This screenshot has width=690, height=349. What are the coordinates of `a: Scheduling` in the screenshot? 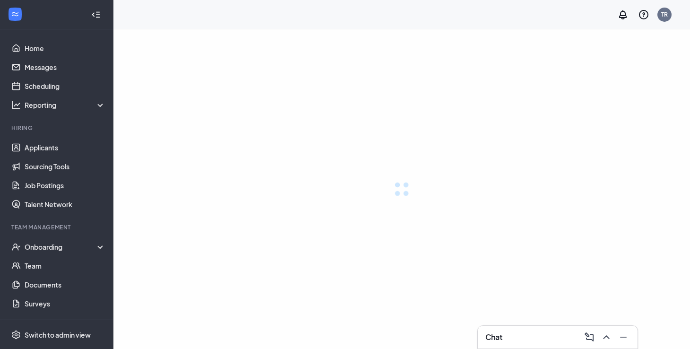 It's located at (65, 86).